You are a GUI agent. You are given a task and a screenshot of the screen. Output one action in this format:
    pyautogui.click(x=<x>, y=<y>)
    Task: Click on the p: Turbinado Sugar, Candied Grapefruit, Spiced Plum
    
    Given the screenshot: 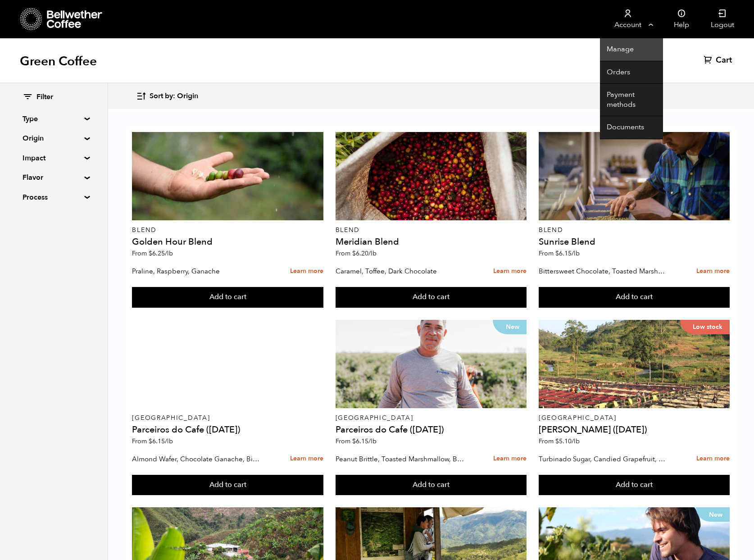 What is the action you would take?
    pyautogui.click(x=603, y=459)
    